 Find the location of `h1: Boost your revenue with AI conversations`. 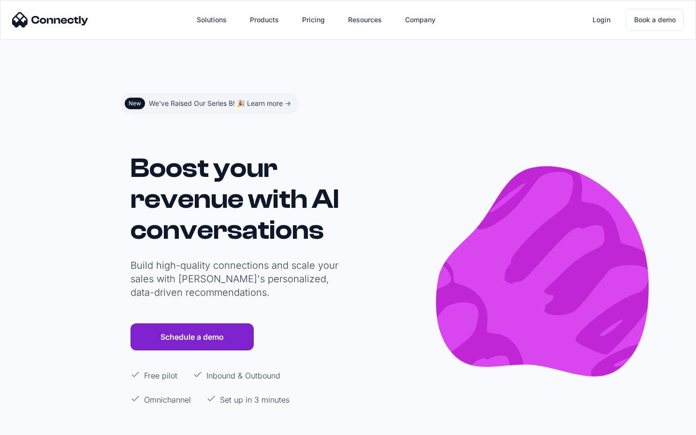

h1: Boost your revenue with AI conversations is located at coordinates (237, 199).